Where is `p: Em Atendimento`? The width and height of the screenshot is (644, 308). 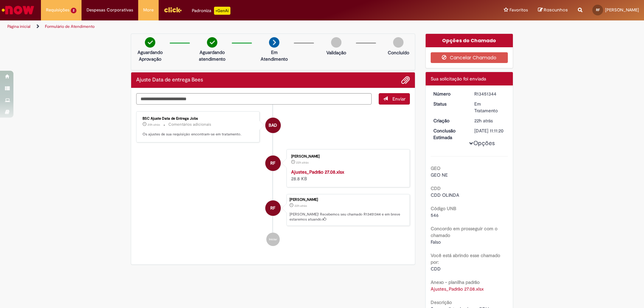
p: Em Atendimento is located at coordinates (274, 56).